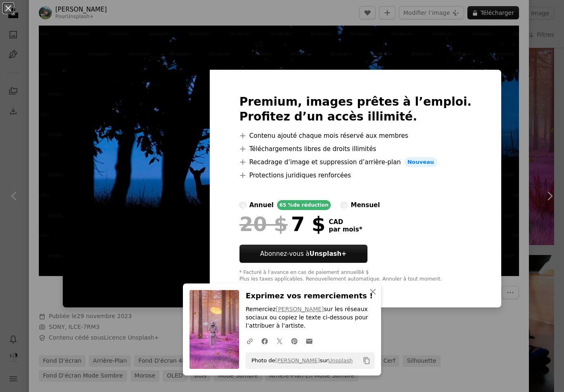 The width and height of the screenshot is (564, 392). I want to click on span: Nouveau, so click(421, 162).